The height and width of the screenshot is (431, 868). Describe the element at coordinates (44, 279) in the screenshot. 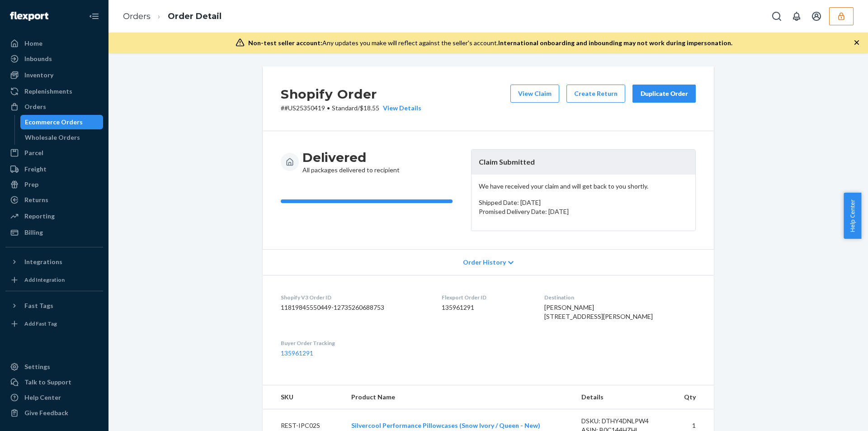

I see `div: Add Integration` at that location.